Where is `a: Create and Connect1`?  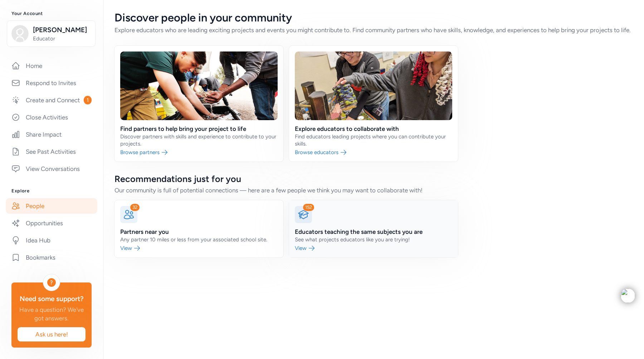
a: Create and Connect1 is located at coordinates (52, 100).